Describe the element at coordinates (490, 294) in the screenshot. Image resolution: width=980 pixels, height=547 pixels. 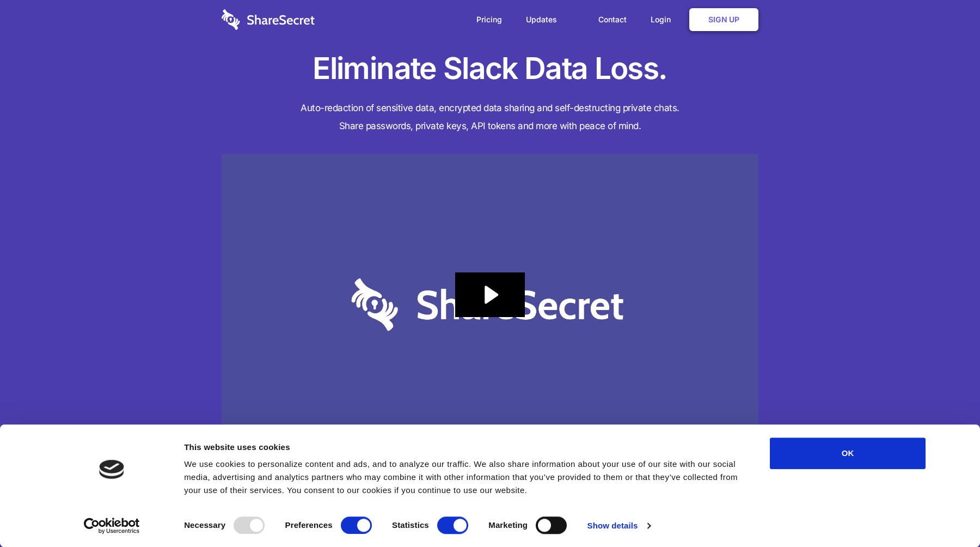
I see `button: Play Video: Sharesecret Slack Extension` at that location.